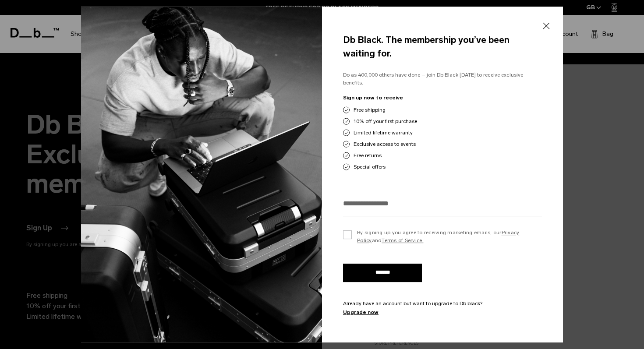 Image resolution: width=644 pixels, height=349 pixels. I want to click on span: Free shipping, so click(369, 110).